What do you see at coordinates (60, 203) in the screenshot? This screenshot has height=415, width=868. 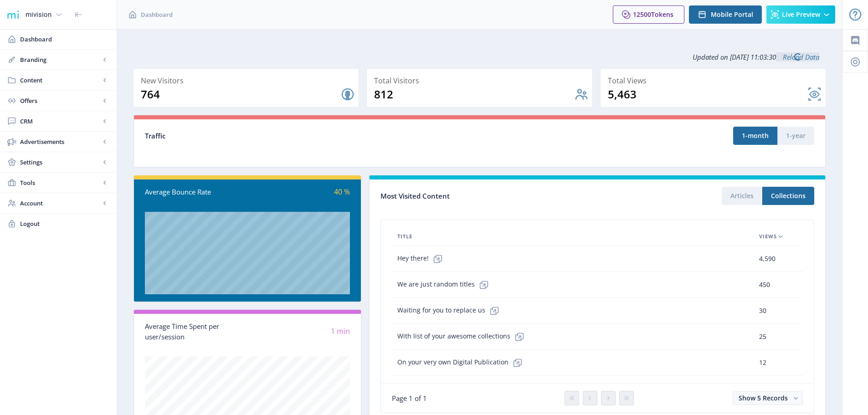 I see `span: Account` at bounding box center [60, 203].